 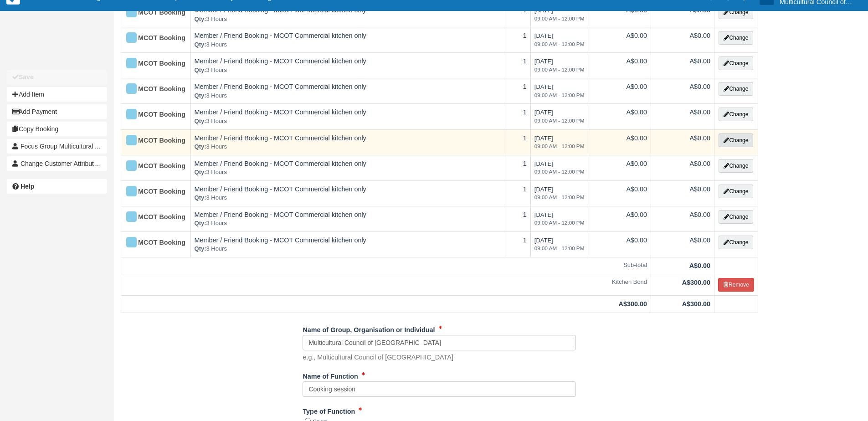 I want to click on button: Add Item, so click(x=57, y=94).